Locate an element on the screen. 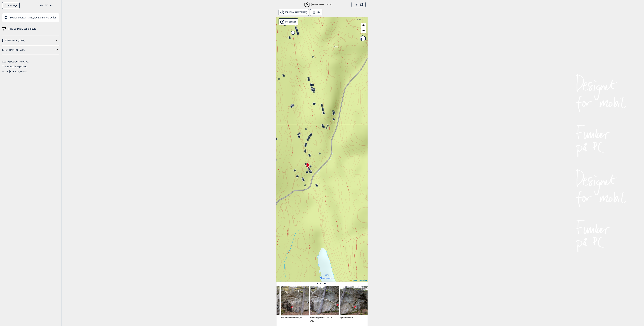 Image resolution: width=644 pixels, height=326 pixels. a: Zoom out is located at coordinates (363, 30).